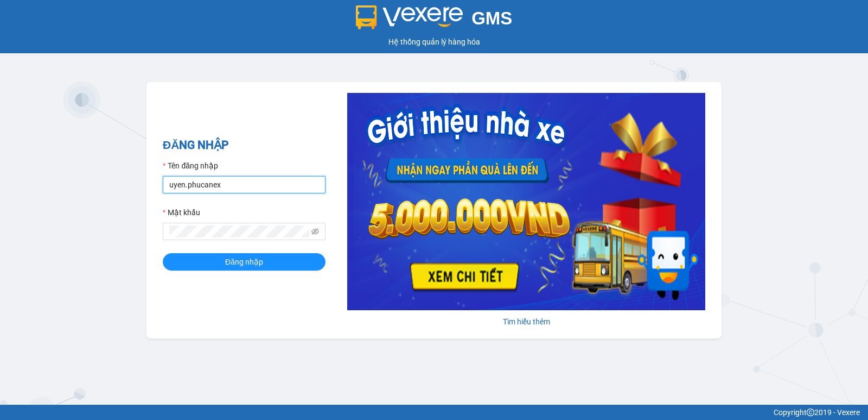 The image size is (868, 420). What do you see at coordinates (239, 231) in the screenshot?
I see `input: Mật khẩu` at bounding box center [239, 231].